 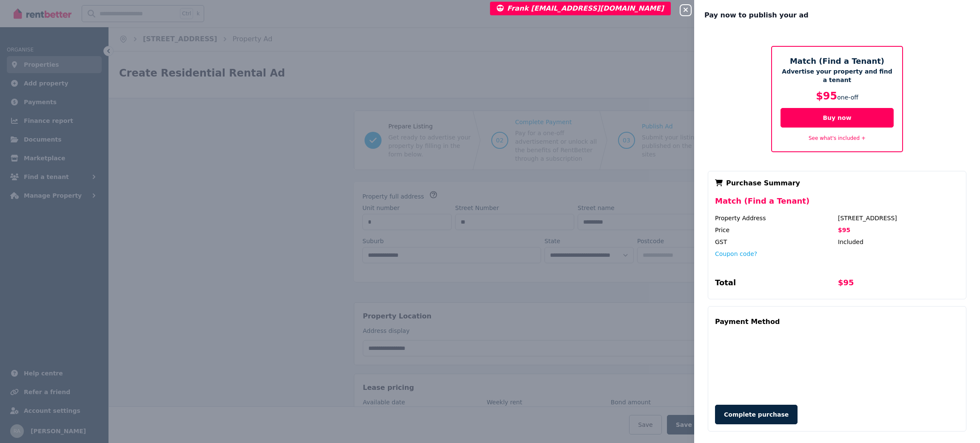 What do you see at coordinates (837, 118) in the screenshot?
I see `button: Buy now` at bounding box center [837, 118].